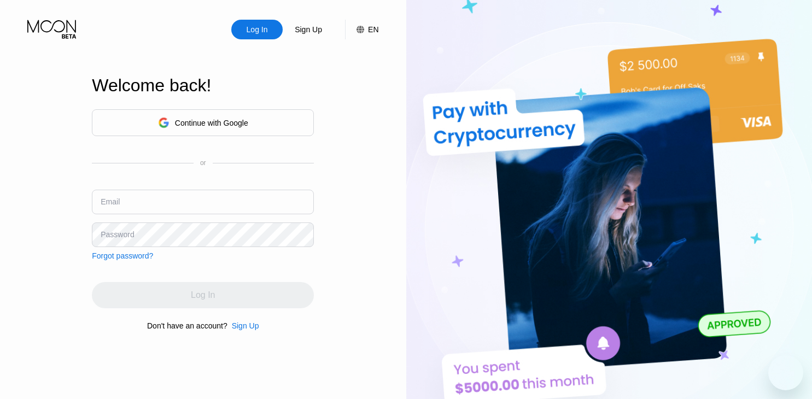  I want to click on div: Password, so click(117, 234).